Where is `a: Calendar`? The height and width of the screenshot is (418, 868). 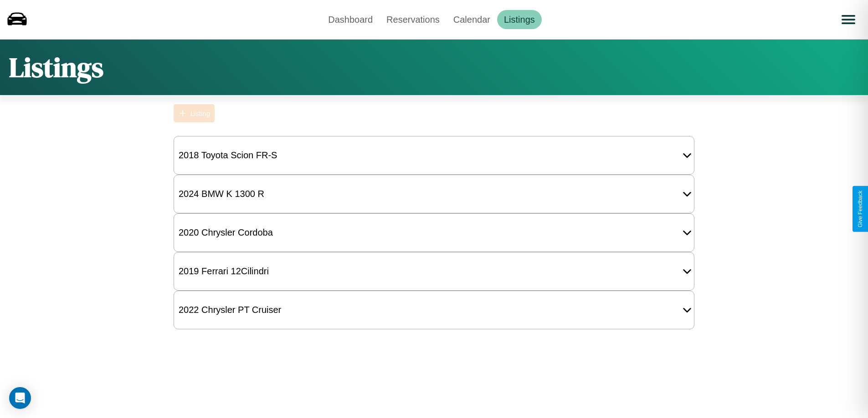 a: Calendar is located at coordinates (472, 20).